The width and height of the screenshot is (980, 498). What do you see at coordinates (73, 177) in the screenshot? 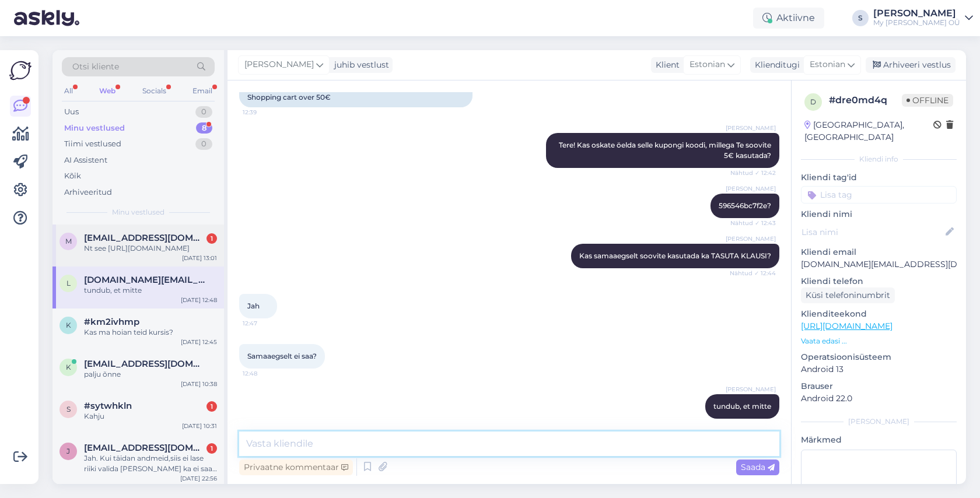
I see `div: Kõik` at bounding box center [73, 177].